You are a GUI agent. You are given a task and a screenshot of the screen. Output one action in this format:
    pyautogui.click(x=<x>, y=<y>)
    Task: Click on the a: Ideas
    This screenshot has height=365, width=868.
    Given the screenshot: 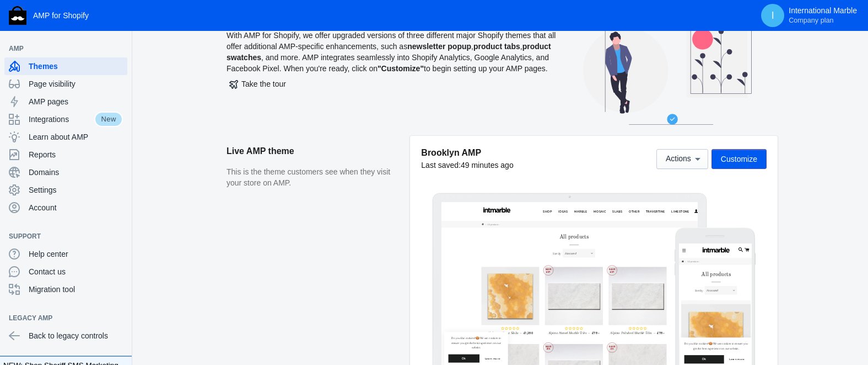 What is the action you would take?
    pyautogui.click(x=358, y=30)
    